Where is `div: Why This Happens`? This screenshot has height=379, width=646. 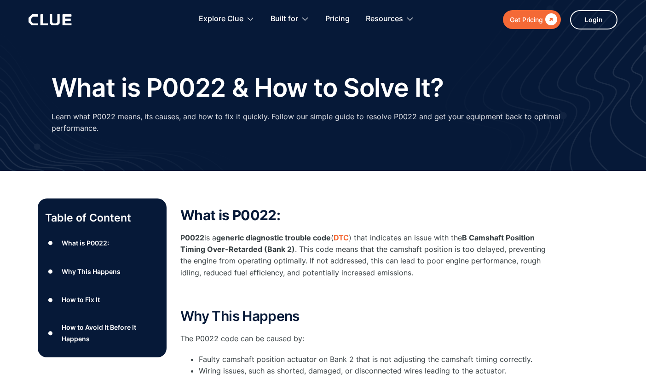
div: Why This Happens is located at coordinates (91, 271).